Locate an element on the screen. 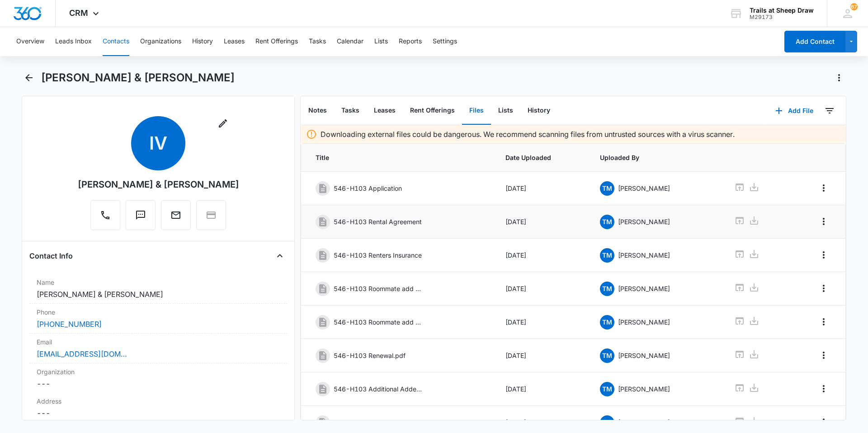 The height and width of the screenshot is (433, 868). label: Email is located at coordinates (158, 342).